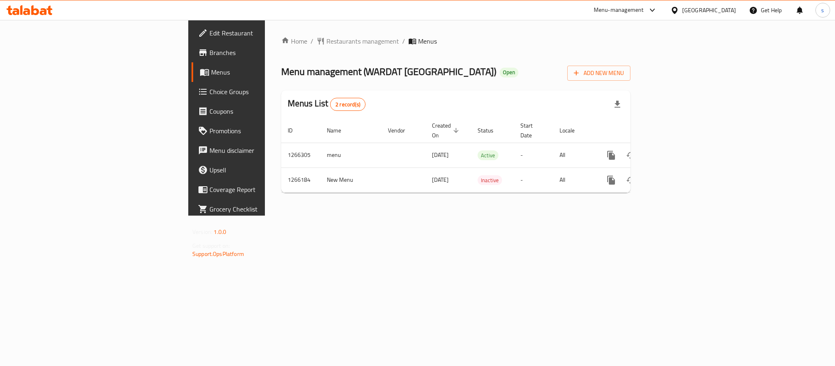 Image resolution: width=835 pixels, height=366 pixels. What do you see at coordinates (640, 130) in the screenshot?
I see `th: Actions` at bounding box center [640, 130].